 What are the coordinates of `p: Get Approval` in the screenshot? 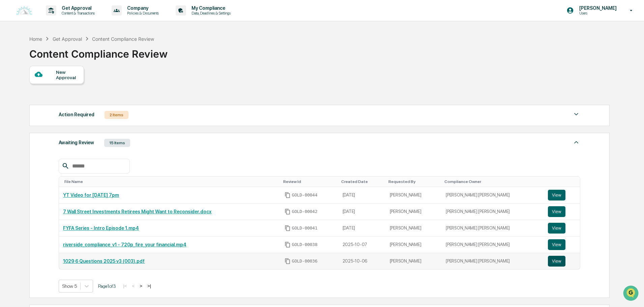 It's located at (77, 8).